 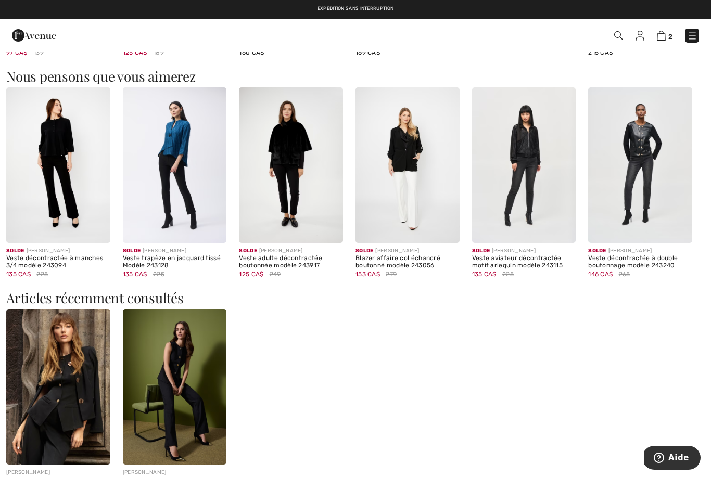 What do you see at coordinates (640, 165) in the screenshot?
I see `a: Veste décontractée à double boutonnage modèle 243240` at bounding box center [640, 165].